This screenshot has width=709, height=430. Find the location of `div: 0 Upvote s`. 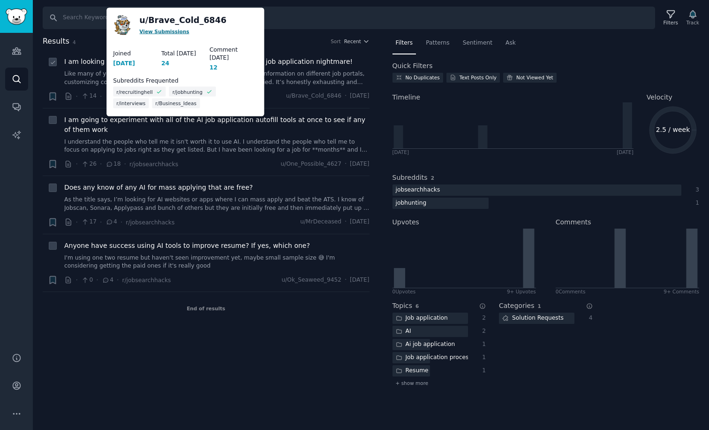

div: 0 Upvote s is located at coordinates (404, 291).